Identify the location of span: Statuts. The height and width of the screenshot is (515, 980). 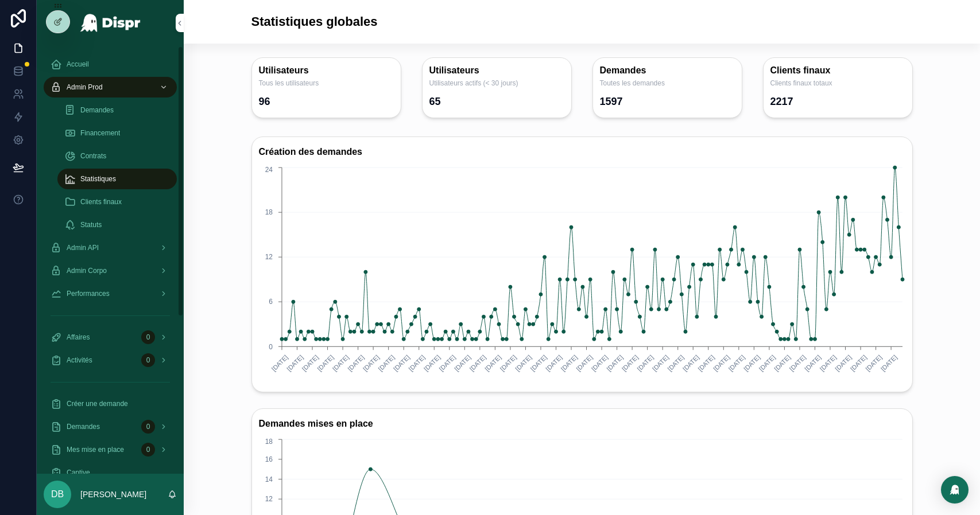
(90, 225).